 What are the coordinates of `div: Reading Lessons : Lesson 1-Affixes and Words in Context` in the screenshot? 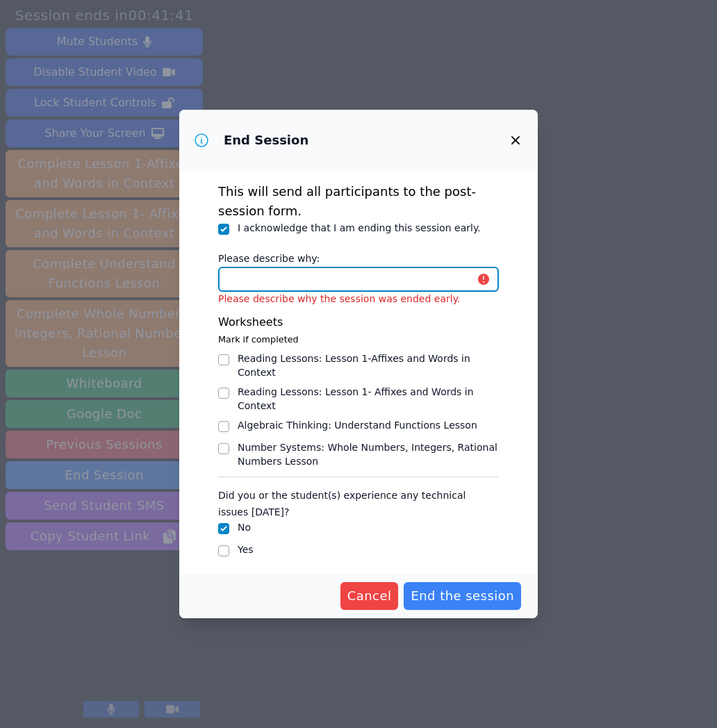 It's located at (368, 365).